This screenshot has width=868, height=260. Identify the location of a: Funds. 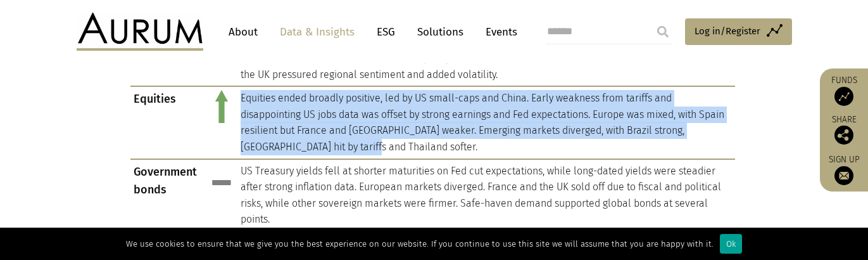
(844, 90).